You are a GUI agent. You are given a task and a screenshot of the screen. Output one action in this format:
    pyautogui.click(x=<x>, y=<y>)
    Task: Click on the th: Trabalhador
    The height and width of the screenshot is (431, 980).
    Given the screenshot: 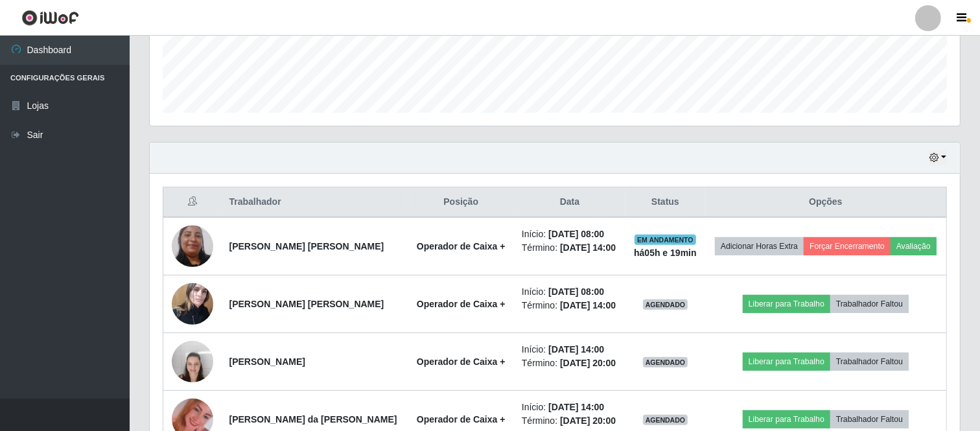 What is the action you would take?
    pyautogui.click(x=315, y=202)
    